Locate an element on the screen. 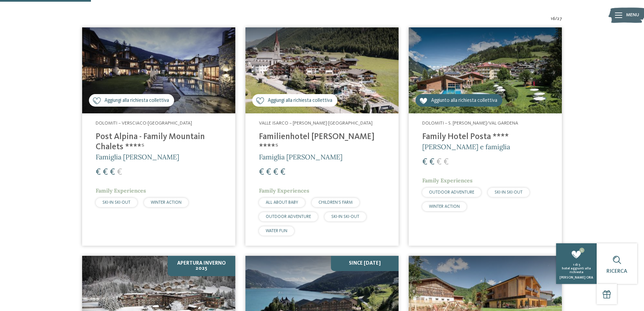 The width and height of the screenshot is (644, 311). span: 27 is located at coordinates (560, 19).